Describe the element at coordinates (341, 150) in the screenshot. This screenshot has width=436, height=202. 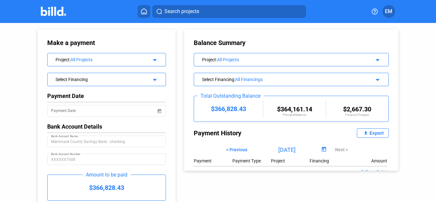
I see `span: Next >` at that location.